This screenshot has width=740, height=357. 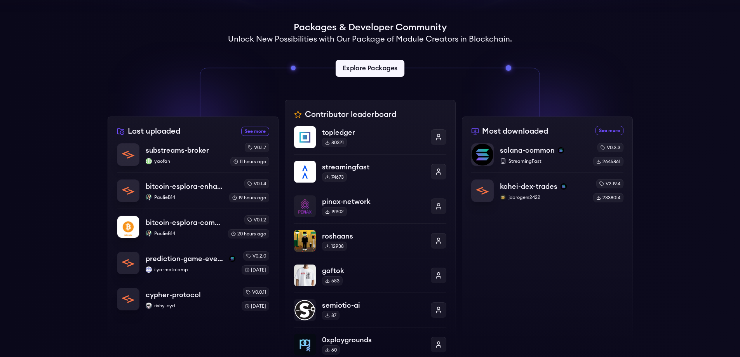 What do you see at coordinates (370, 68) in the screenshot?
I see `a: Explore Packages` at bounding box center [370, 68].